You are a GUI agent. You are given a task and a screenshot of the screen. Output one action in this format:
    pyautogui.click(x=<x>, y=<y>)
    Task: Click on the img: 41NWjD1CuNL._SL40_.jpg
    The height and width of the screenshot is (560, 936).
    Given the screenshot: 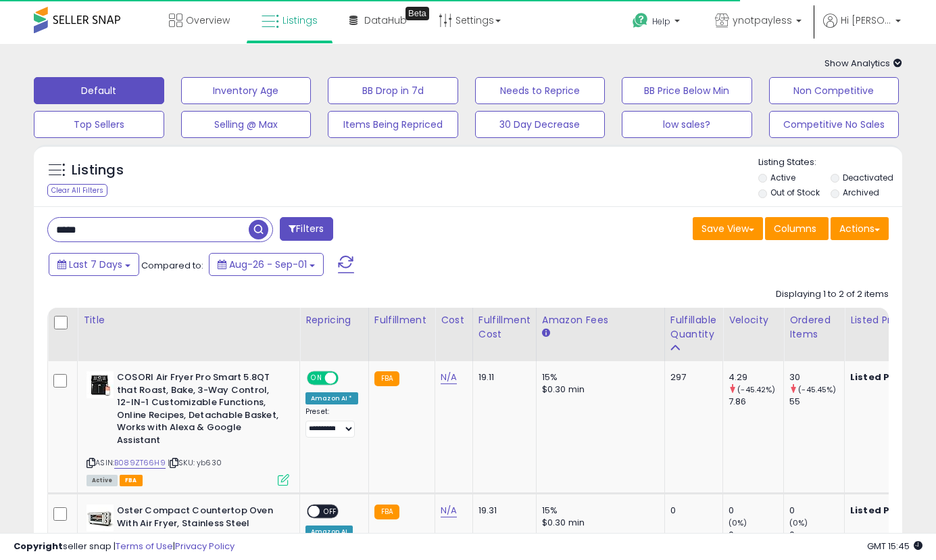 What is the action you would take?
    pyautogui.click(x=100, y=518)
    